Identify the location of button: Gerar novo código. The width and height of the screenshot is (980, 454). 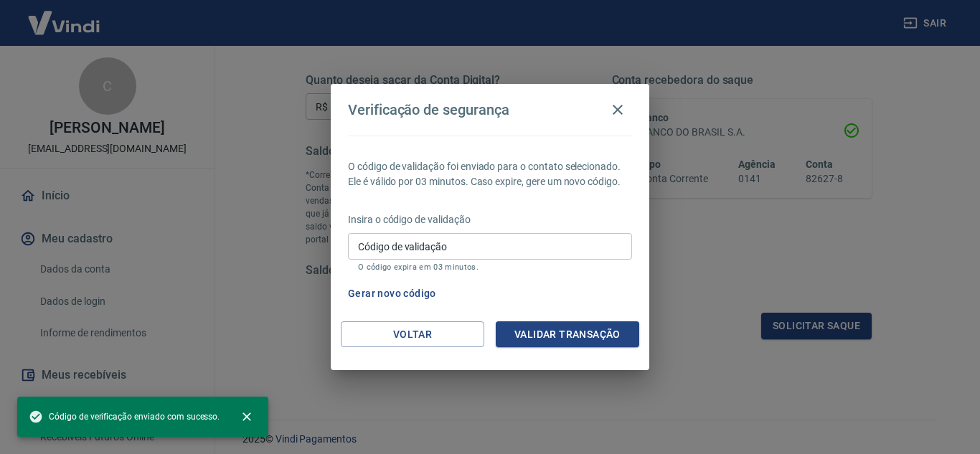
(392, 293).